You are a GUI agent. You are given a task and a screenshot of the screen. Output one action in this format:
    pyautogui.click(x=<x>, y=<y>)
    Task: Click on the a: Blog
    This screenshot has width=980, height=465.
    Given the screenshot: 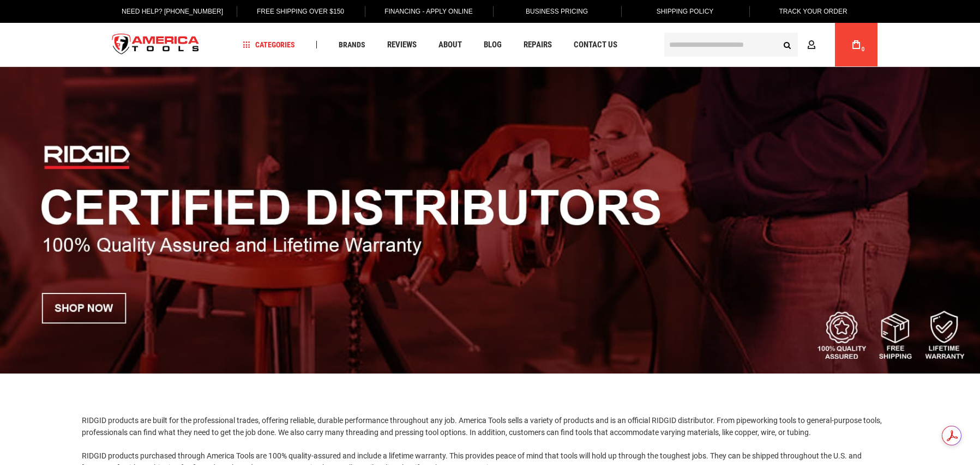 What is the action you would take?
    pyautogui.click(x=492, y=45)
    